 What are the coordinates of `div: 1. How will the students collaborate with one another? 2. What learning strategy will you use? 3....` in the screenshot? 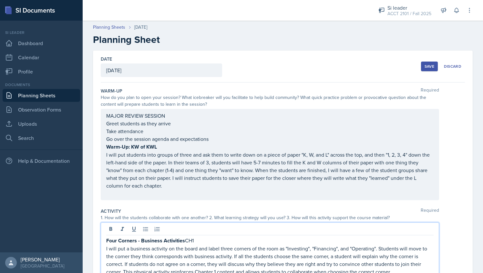 It's located at (270, 218).